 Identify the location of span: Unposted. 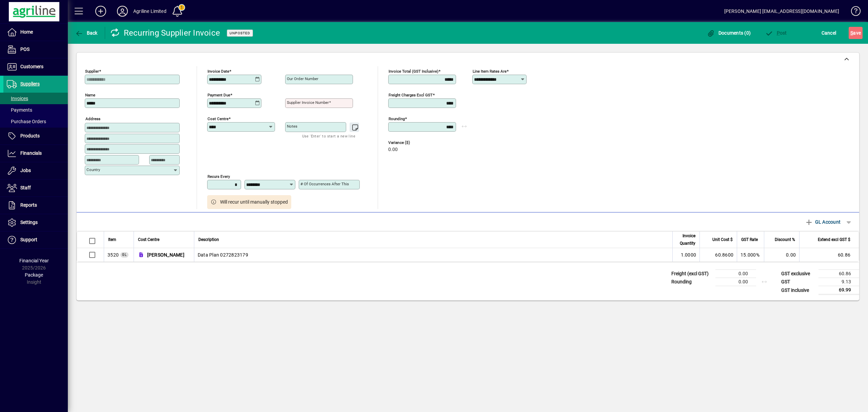
(240, 33).